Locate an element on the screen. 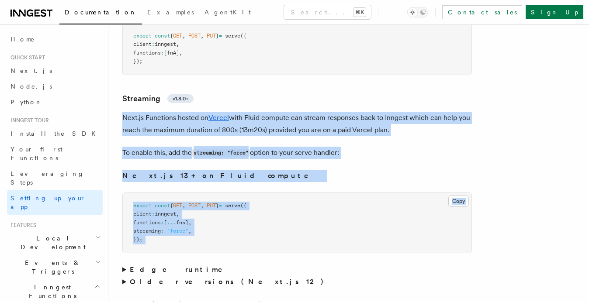 Image resolution: width=589 pixels, height=302 pixels. summary: Older versions (Next.js 12) is located at coordinates (297, 282).